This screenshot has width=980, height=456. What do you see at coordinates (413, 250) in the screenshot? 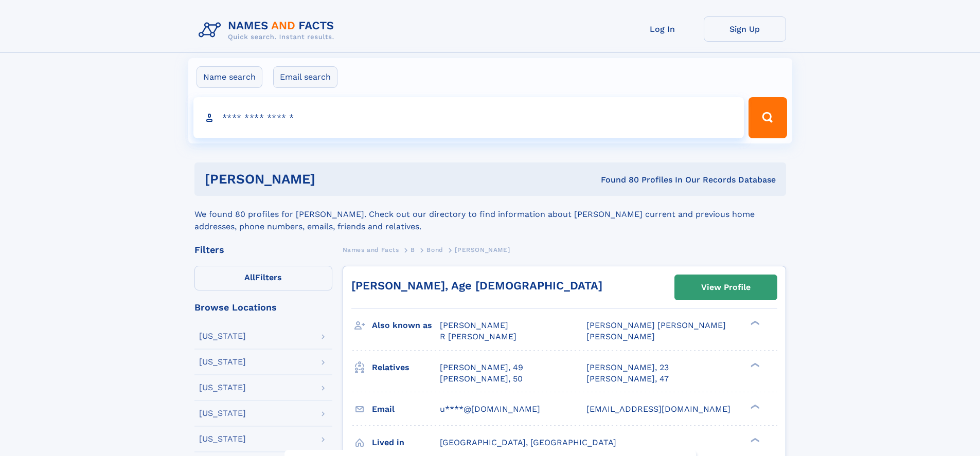
I see `a: B` at bounding box center [413, 250].